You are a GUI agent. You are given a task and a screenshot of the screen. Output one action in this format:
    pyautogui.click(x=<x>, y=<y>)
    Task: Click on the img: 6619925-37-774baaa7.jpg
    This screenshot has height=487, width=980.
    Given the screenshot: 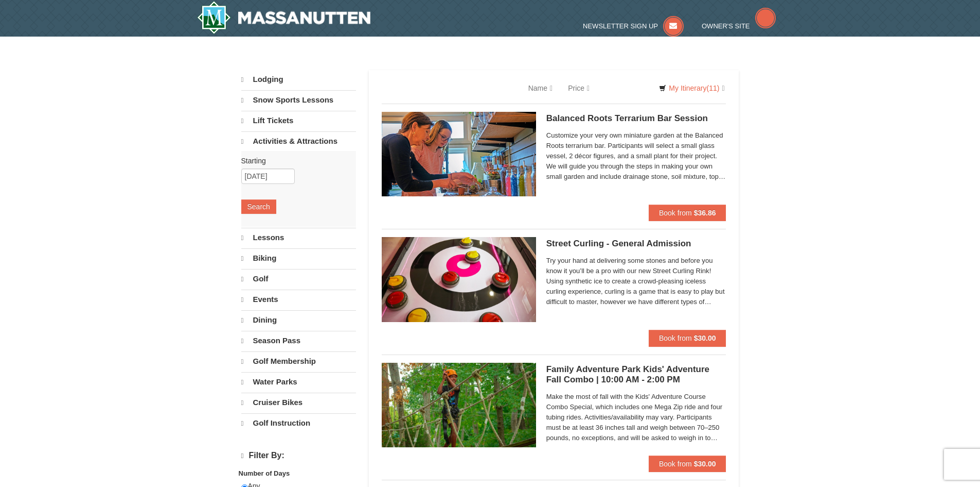 What is the action you would take?
    pyautogui.click(x=459, y=405)
    